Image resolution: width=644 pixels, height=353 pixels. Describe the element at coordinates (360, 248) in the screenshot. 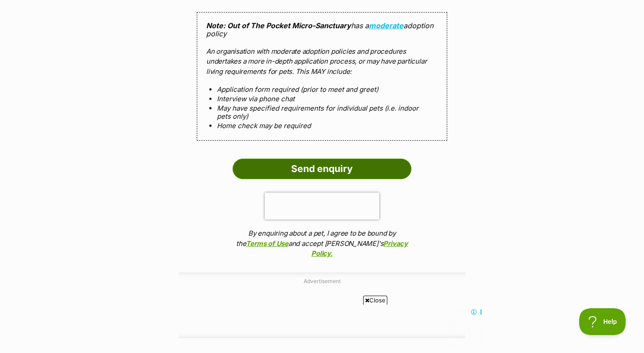

I see `a: Privacy Policy.` at that location.